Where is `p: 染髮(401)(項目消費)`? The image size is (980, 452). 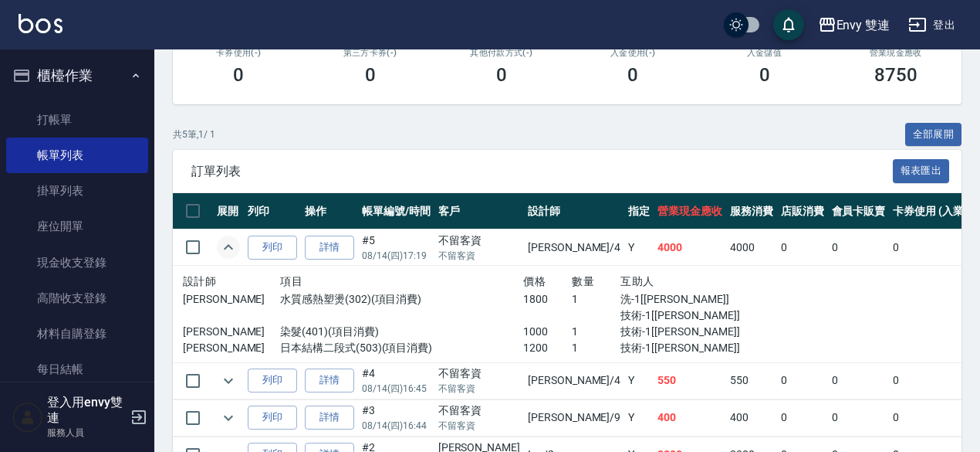 p: 染髮(401)(項目消費) is located at coordinates (401, 331).